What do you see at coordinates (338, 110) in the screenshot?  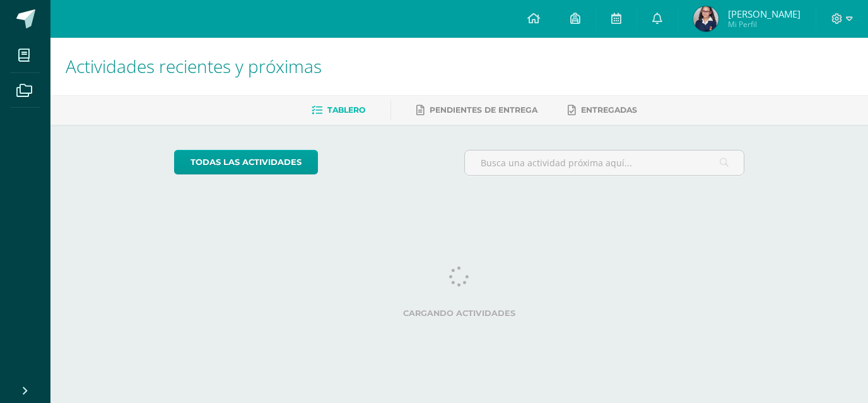 I see `a: Tablero` at bounding box center [338, 110].